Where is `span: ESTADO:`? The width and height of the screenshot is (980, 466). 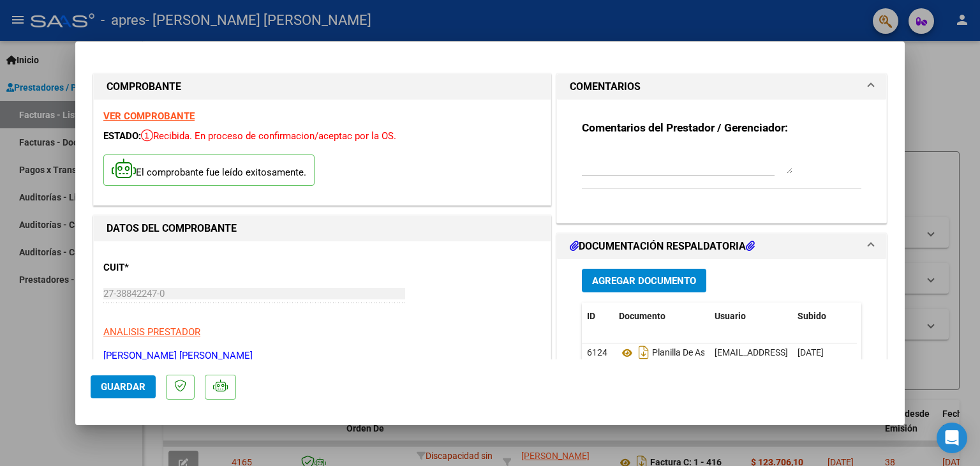 span: ESTADO: is located at coordinates (122, 136).